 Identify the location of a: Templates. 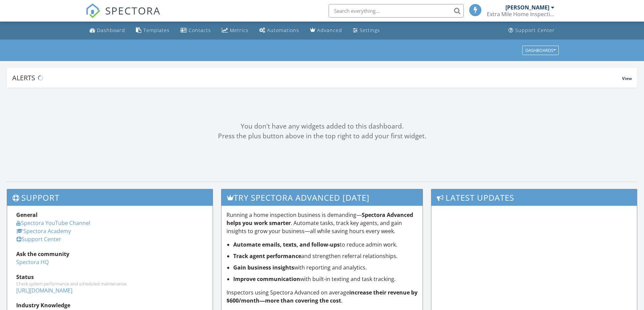
(153, 30).